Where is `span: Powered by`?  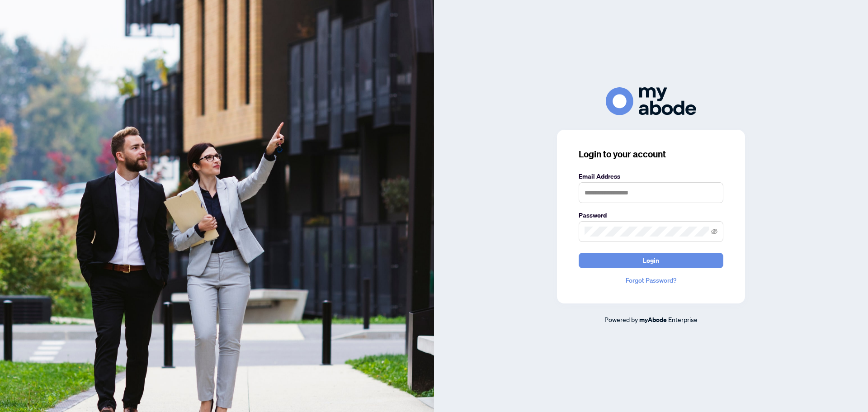 span: Powered by is located at coordinates (621, 319).